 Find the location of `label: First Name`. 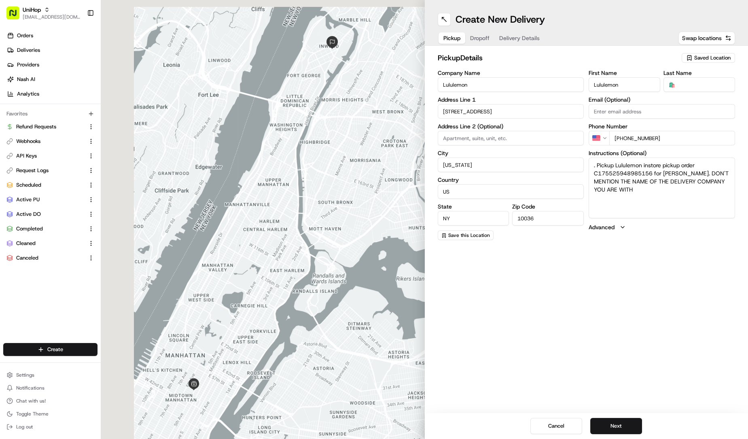

label: First Name is located at coordinates (624, 73).